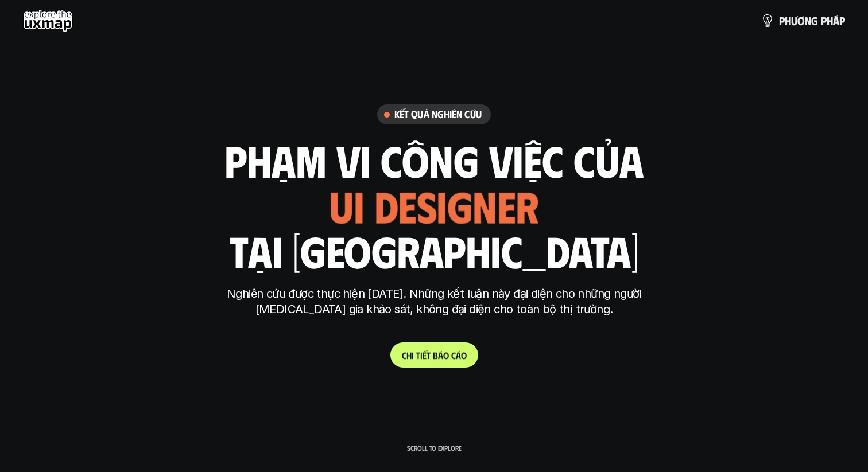  Describe the element at coordinates (434, 160) in the screenshot. I see `h1: phạm vi công việc của` at that location.